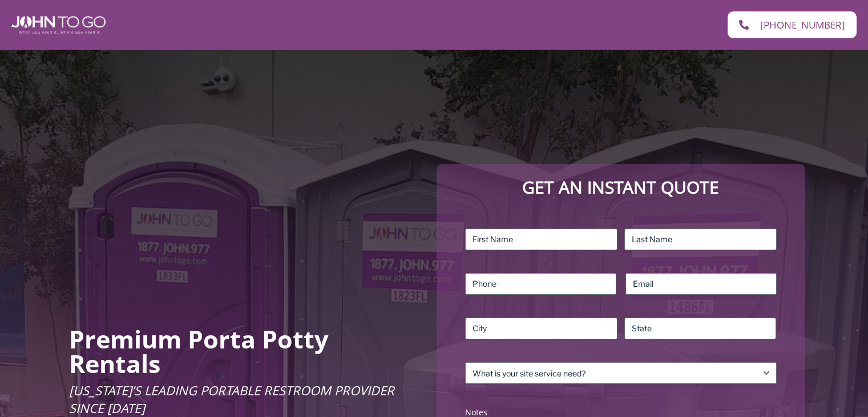 The width and height of the screenshot is (868, 417). I want to click on input: City, so click(541, 328).